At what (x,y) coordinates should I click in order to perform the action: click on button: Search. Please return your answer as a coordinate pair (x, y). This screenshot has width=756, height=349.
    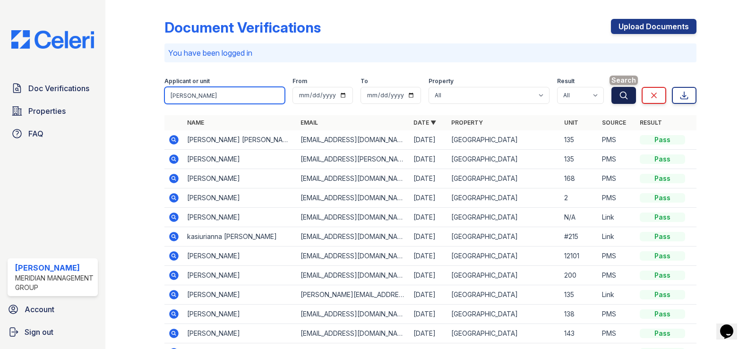
    Looking at the image, I should click on (624, 95).